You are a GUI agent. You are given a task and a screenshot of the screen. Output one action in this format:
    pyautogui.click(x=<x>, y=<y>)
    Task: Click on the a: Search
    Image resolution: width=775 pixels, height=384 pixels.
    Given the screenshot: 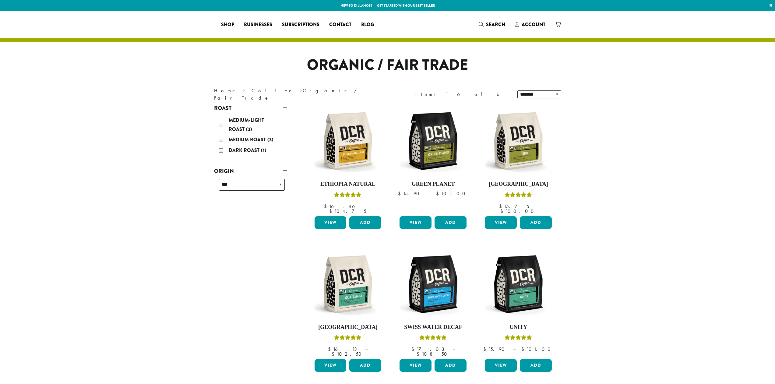 What is the action you would take?
    pyautogui.click(x=492, y=24)
    